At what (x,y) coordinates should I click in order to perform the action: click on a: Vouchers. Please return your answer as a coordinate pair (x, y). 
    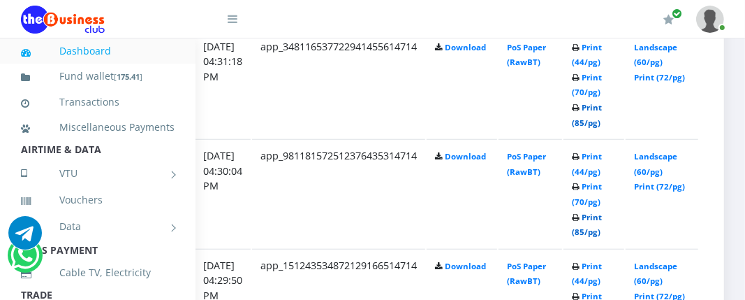
    Looking at the image, I should click on (98, 200).